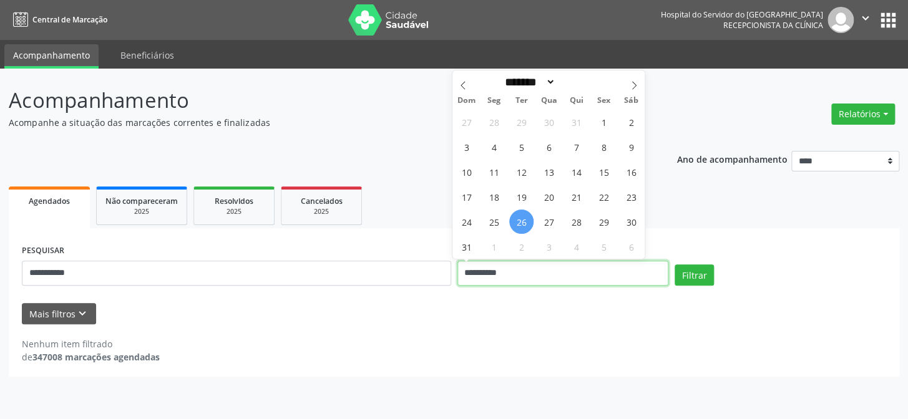 The width and height of the screenshot is (908, 419). What do you see at coordinates (466, 122) in the screenshot?
I see `span: Julho 27, 2025` at bounding box center [466, 122].